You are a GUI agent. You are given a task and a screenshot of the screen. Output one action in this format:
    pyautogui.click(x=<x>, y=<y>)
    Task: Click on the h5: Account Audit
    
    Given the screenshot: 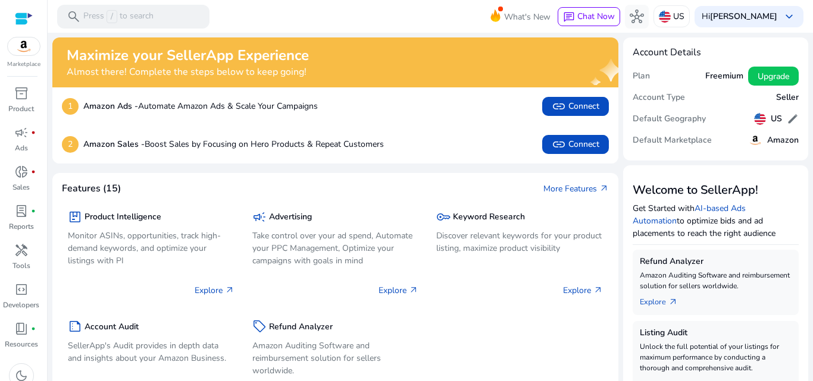 What is the action you would take?
    pyautogui.click(x=111, y=327)
    